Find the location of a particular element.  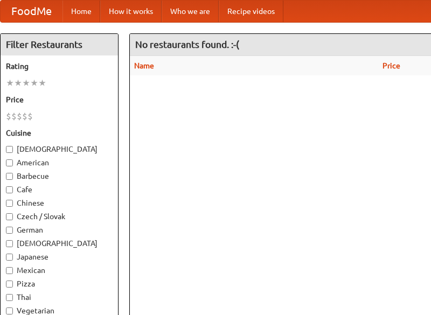

input: Czech / Slovak is located at coordinates (9, 216).